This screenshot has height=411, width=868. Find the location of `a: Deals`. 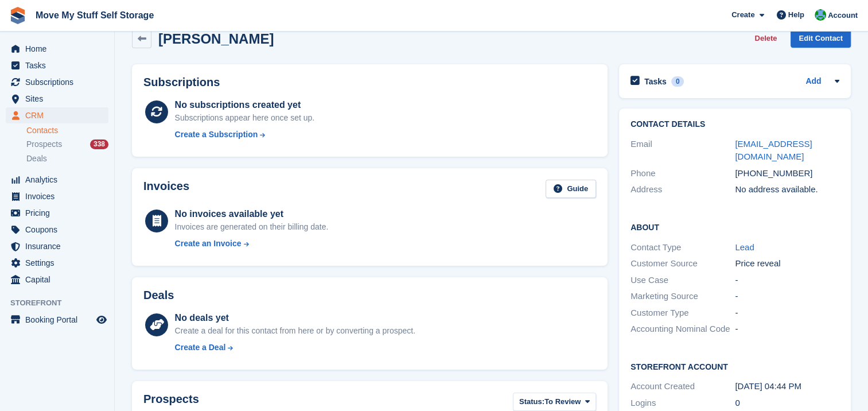

a: Deals is located at coordinates (67, 158).